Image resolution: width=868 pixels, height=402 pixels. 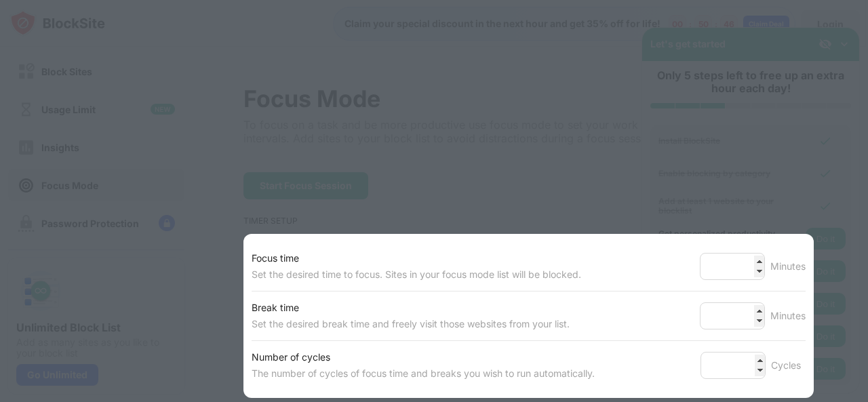 What do you see at coordinates (416, 258) in the screenshot?
I see `div: Focus time` at bounding box center [416, 258].